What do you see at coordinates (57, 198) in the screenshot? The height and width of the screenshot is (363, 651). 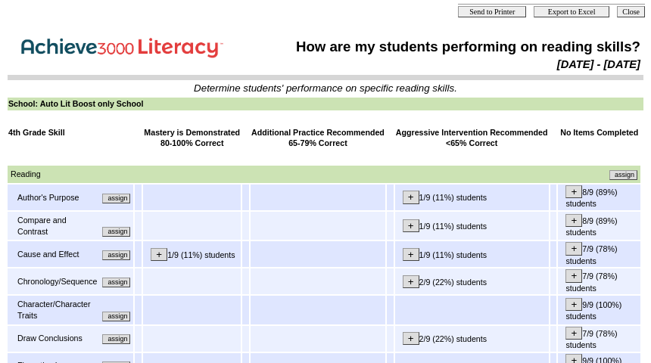 I see `td: Author's Purpose` at bounding box center [57, 198].